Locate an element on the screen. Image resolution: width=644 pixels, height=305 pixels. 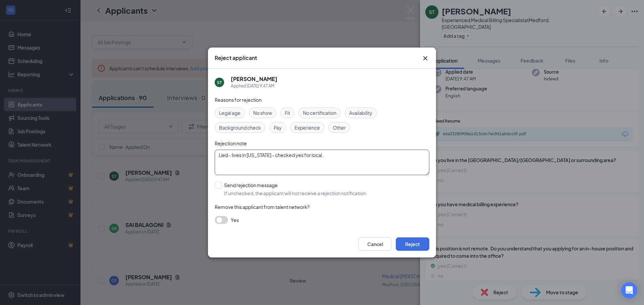
span: Fit is located at coordinates (288, 113).